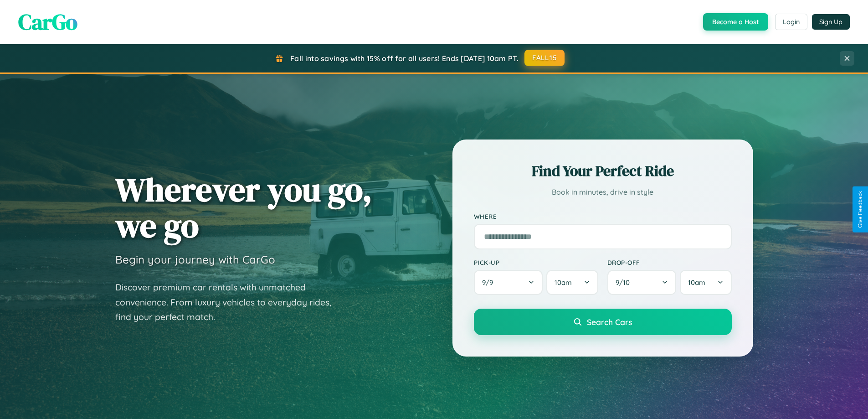  I want to click on h3: Begin your journey with CarGo, so click(195, 259).